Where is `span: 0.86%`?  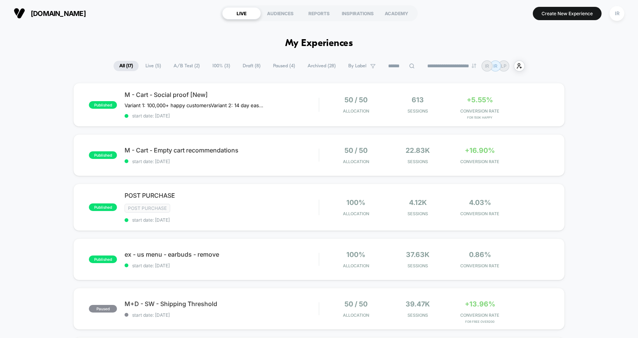 span: 0.86% is located at coordinates (480, 254).